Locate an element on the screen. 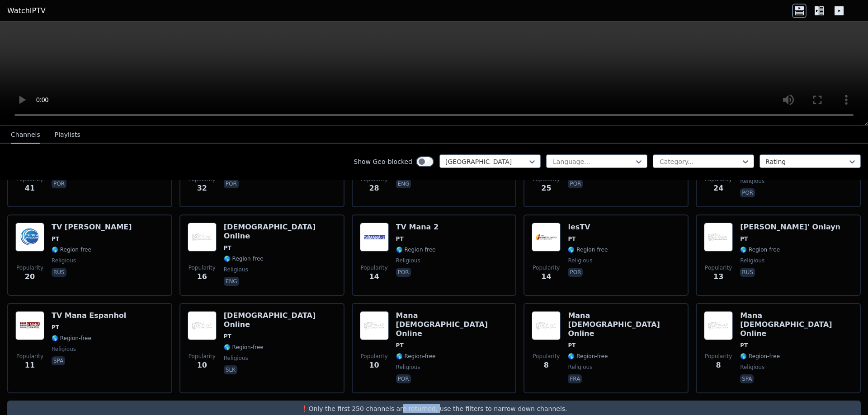 The height and width of the screenshot is (415, 868). img: Mana Cirkev Online is located at coordinates (202, 326).